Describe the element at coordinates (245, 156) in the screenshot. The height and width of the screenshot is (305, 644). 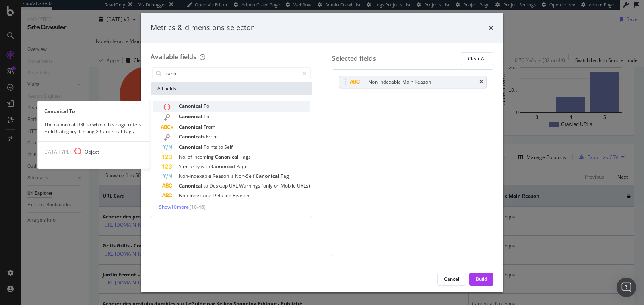
I see `span: Tags` at that location.